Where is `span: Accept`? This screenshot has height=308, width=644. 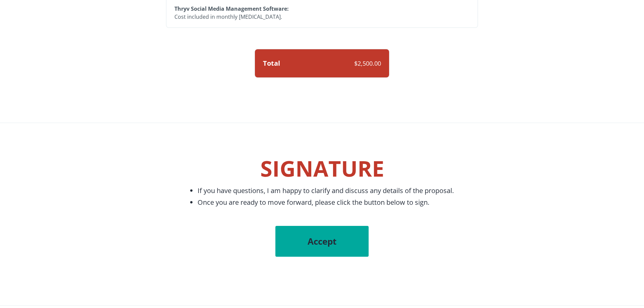
span: Accept is located at coordinates (322, 241).